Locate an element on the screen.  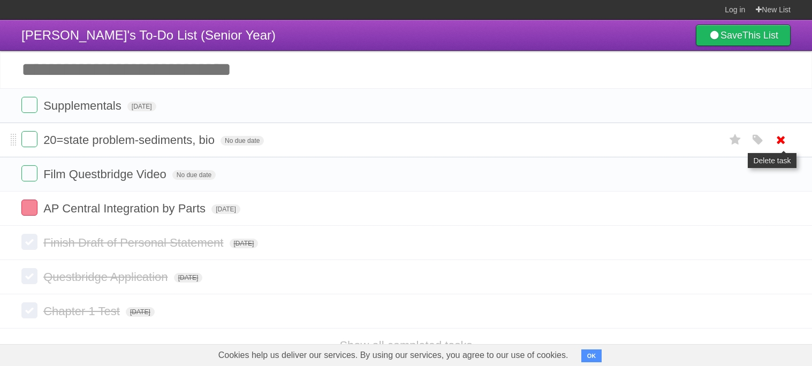
b: This List is located at coordinates (760, 35).